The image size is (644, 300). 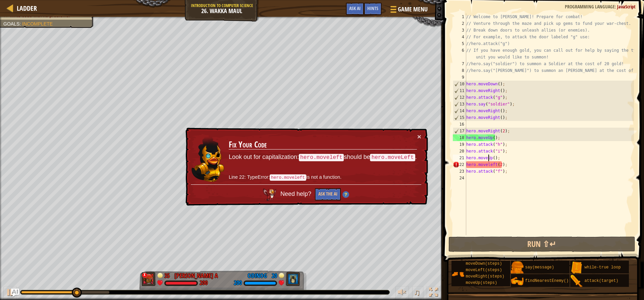 What do you see at coordinates (626, 6) in the screenshot?
I see `span: JavaScript` at bounding box center [626, 6].